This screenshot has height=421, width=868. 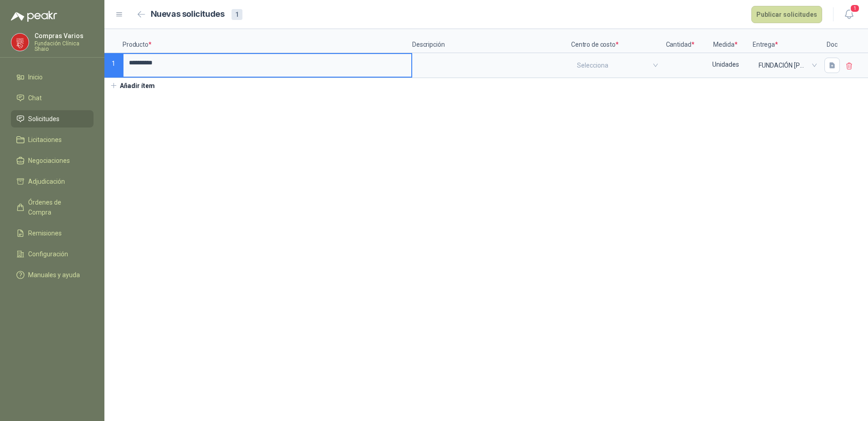 What do you see at coordinates (64, 36) in the screenshot?
I see `p: Compras Varios` at bounding box center [64, 36].